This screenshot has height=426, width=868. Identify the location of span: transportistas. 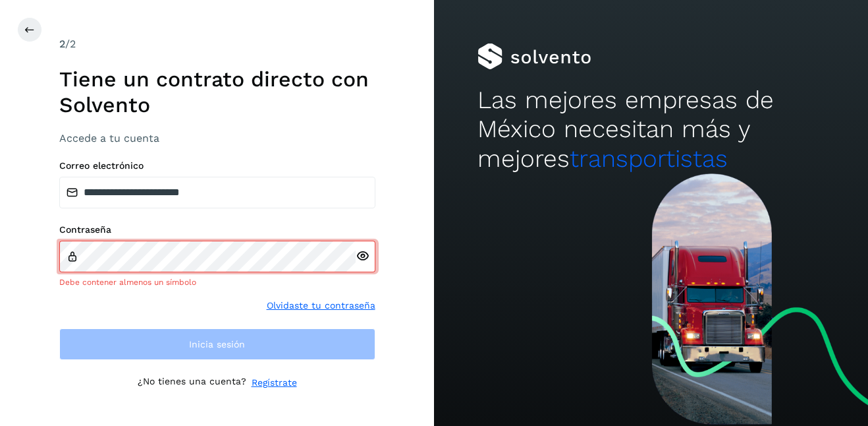
(648, 158).